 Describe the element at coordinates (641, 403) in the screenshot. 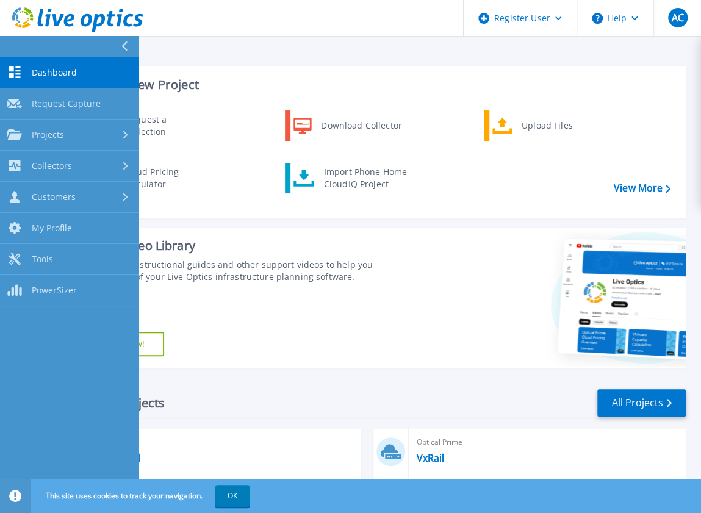

I see `a: All Projects` at that location.